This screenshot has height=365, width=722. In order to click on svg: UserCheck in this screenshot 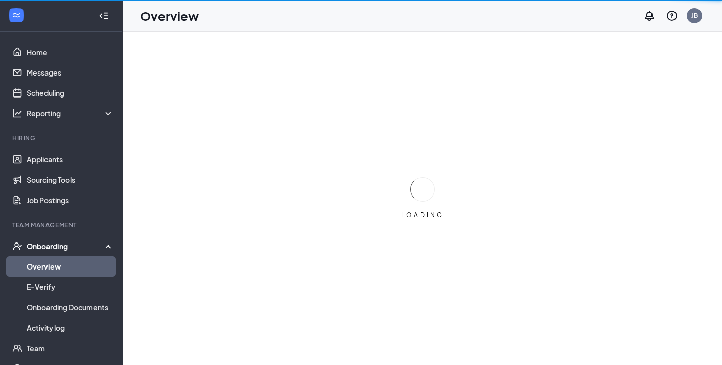, I will do `click(17, 246)`.